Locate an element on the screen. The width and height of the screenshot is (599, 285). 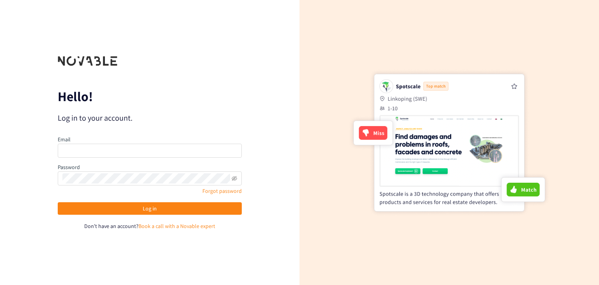
a: Forgot password is located at coordinates (222, 191).